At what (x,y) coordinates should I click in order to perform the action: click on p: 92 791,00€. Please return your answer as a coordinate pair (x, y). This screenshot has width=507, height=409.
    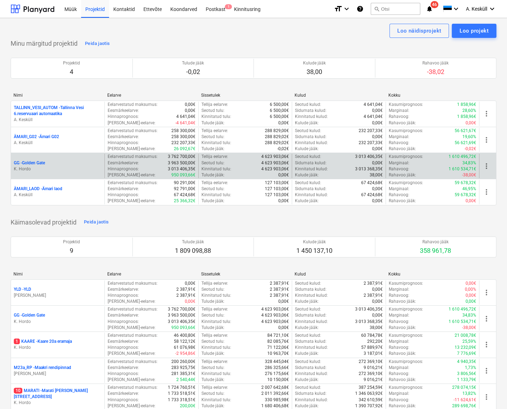
    Looking at the image, I should click on (185, 189).